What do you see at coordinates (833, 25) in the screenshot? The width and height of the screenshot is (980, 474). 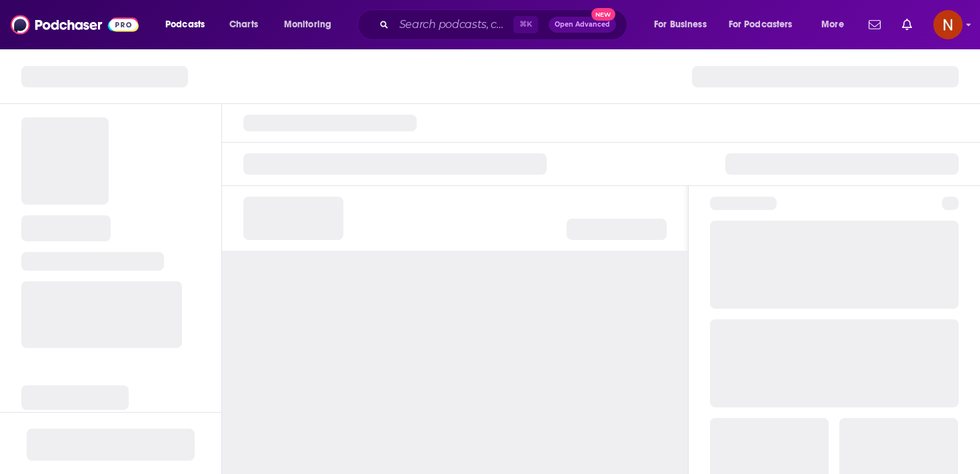 I see `span: More` at bounding box center [833, 25].